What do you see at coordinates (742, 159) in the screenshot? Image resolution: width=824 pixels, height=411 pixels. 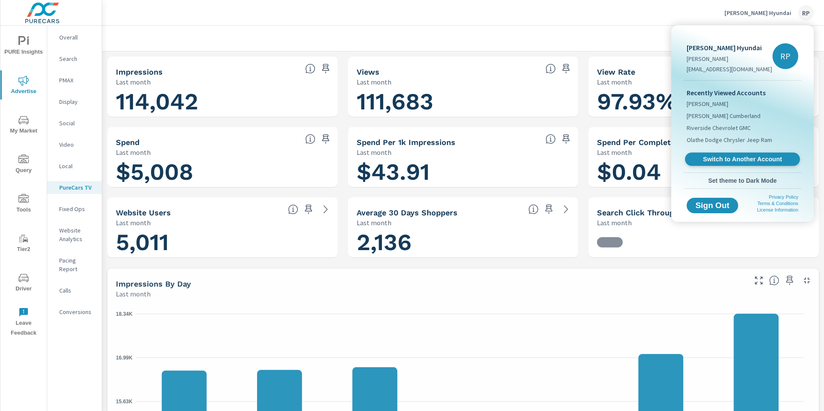 I see `span: Switch to Another Account` at bounding box center [742, 159].